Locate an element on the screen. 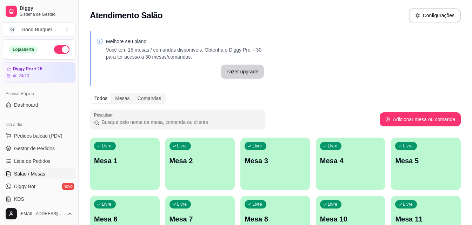  article: Diggy Pro + 15 is located at coordinates (28, 69).